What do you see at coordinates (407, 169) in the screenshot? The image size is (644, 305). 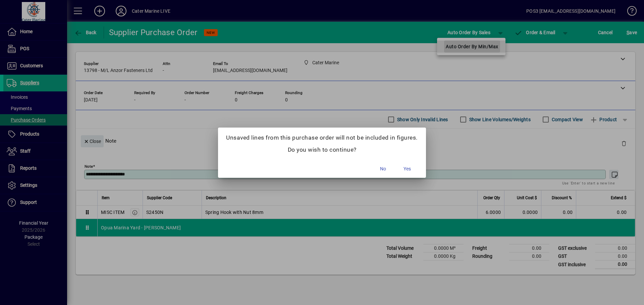 I see `span: Yes` at bounding box center [407, 169].